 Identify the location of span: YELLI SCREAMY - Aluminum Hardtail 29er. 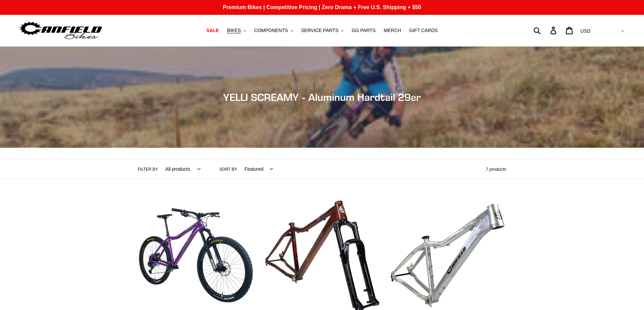
(322, 98).